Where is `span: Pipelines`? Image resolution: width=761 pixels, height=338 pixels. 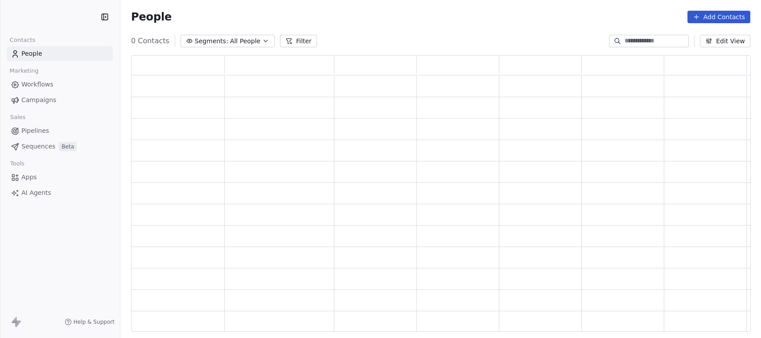 span: Pipelines is located at coordinates (35, 131).